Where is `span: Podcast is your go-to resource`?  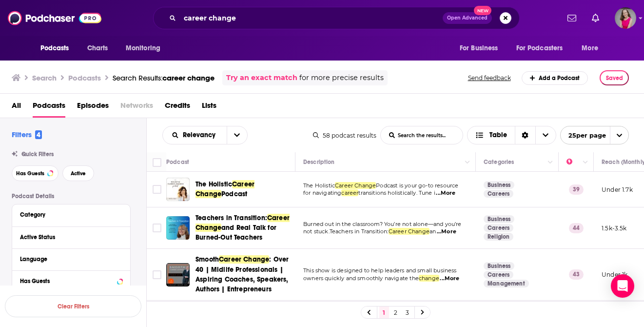 span: Podcast is your go-to resource is located at coordinates (417, 185).